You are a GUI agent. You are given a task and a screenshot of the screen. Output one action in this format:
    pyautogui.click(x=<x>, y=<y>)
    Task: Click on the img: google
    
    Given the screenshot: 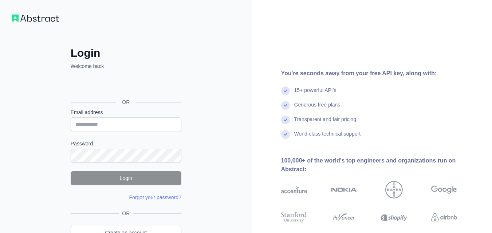 What is the action you would take?
    pyautogui.click(x=444, y=190)
    